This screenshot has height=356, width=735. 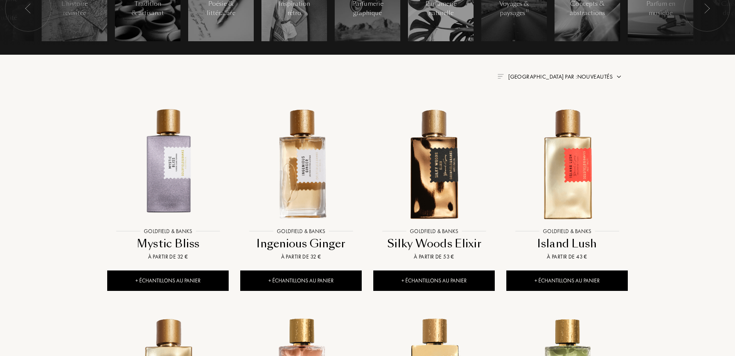 What do you see at coordinates (567, 257) in the screenshot?
I see `div: À partir de 43 €` at bounding box center [567, 257].